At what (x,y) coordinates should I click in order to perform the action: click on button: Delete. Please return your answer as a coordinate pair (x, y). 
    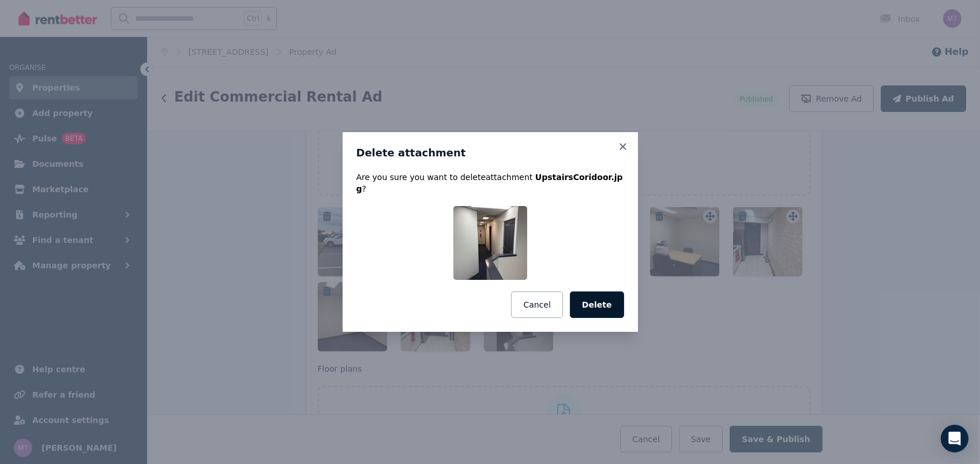
    Looking at the image, I should click on (597, 304).